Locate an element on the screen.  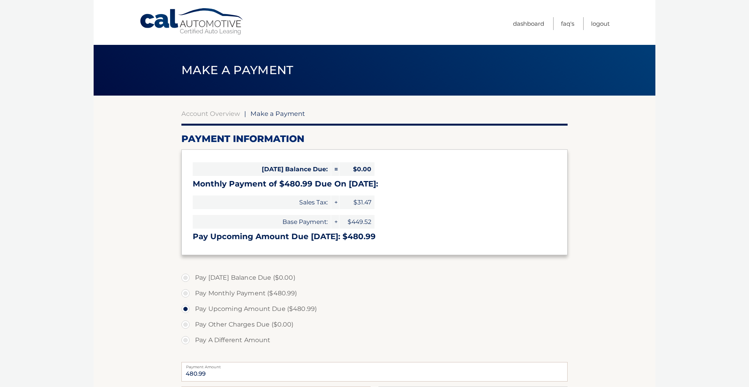
a: Dashboard is located at coordinates (529, 23).